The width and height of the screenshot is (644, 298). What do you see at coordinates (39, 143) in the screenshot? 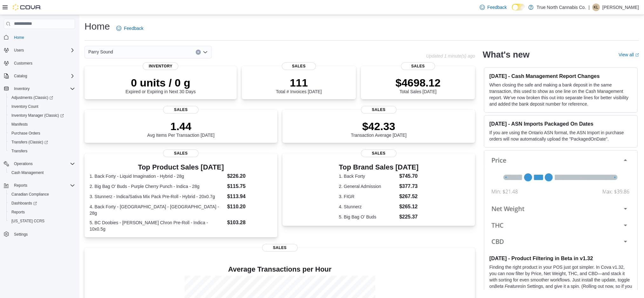
I see `nav: Complex example` at bounding box center [39, 143].